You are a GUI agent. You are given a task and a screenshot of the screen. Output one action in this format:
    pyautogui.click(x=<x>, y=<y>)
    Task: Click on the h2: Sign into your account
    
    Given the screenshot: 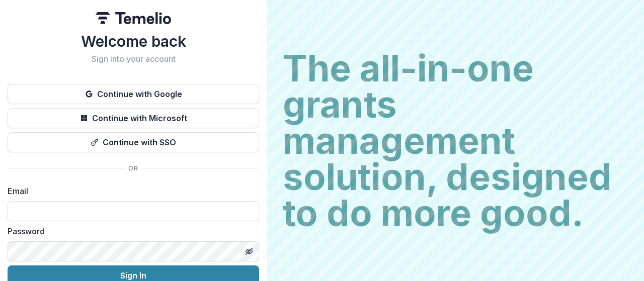 What is the action you would take?
    pyautogui.click(x=133, y=59)
    